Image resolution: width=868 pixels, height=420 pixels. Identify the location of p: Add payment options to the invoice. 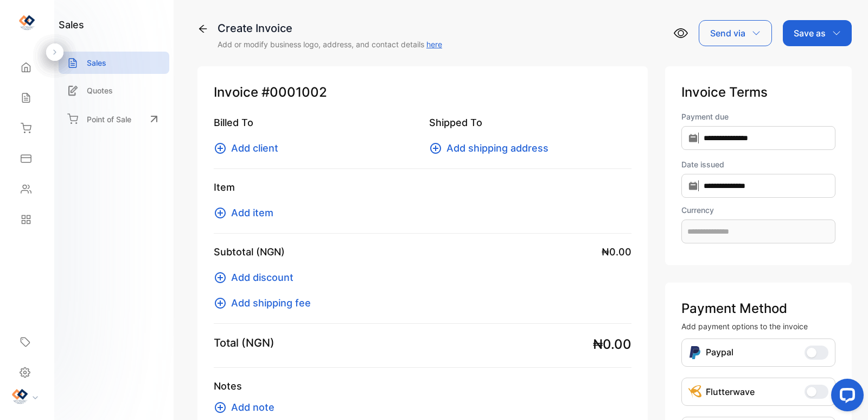
(759, 326).